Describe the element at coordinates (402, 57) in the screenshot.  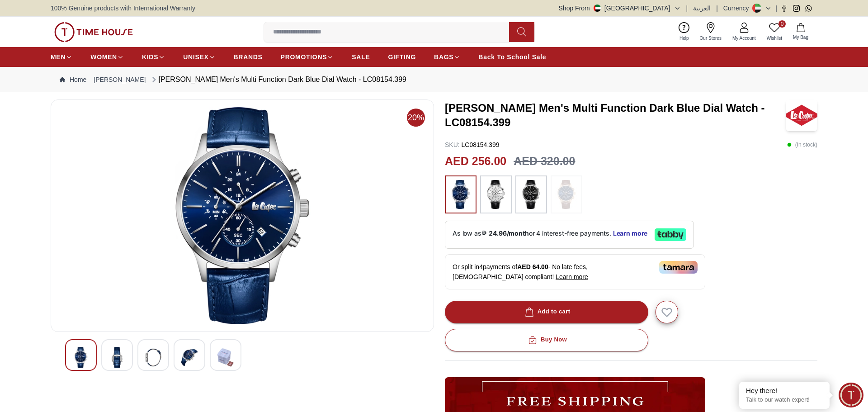
I see `a: GIFTING` at that location.